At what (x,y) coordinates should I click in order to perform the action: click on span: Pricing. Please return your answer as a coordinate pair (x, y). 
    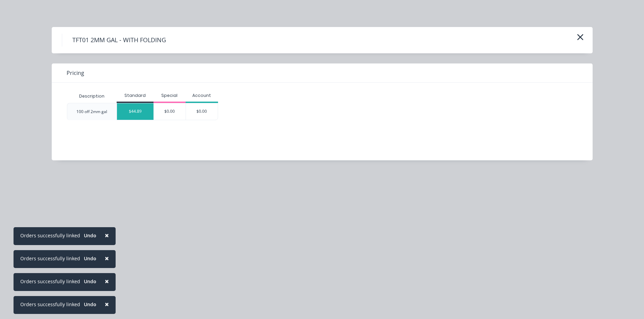
    Looking at the image, I should click on (75, 73).